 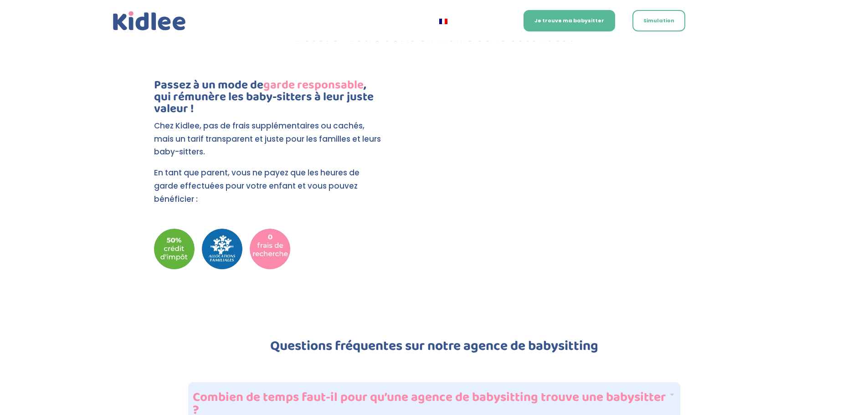 What do you see at coordinates (222, 266) in the screenshot?
I see `picture: Aides kidlee CAF` at bounding box center [222, 266].